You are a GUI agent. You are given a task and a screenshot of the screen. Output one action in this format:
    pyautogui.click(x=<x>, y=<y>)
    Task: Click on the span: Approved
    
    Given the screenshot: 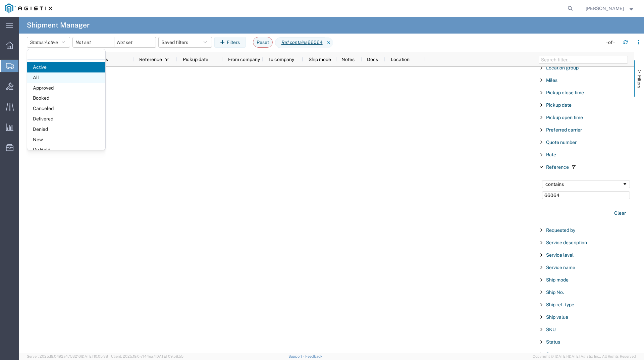 What is the action you would take?
    pyautogui.click(x=66, y=88)
    